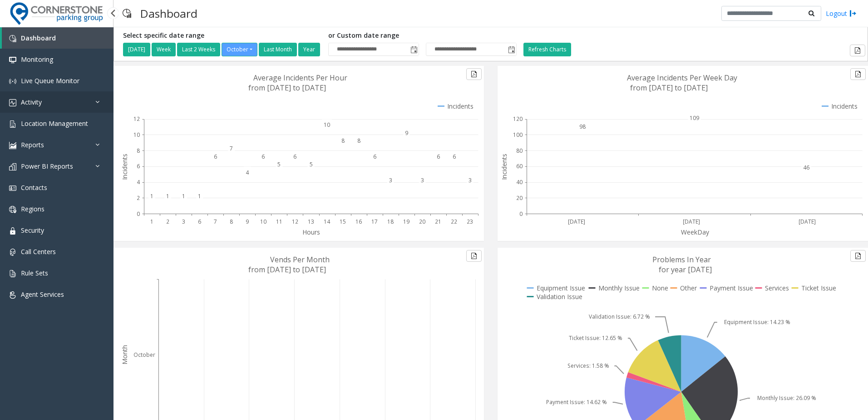  Describe the element at coordinates (422, 36) in the screenshot. I see `h5: or Custom date range` at that location.